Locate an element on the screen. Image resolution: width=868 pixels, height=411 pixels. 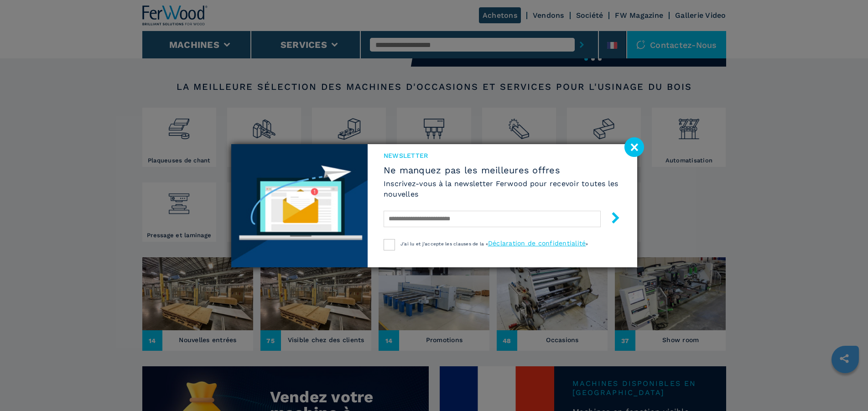
a: Déclaration de confidentialité is located at coordinates (536, 243).